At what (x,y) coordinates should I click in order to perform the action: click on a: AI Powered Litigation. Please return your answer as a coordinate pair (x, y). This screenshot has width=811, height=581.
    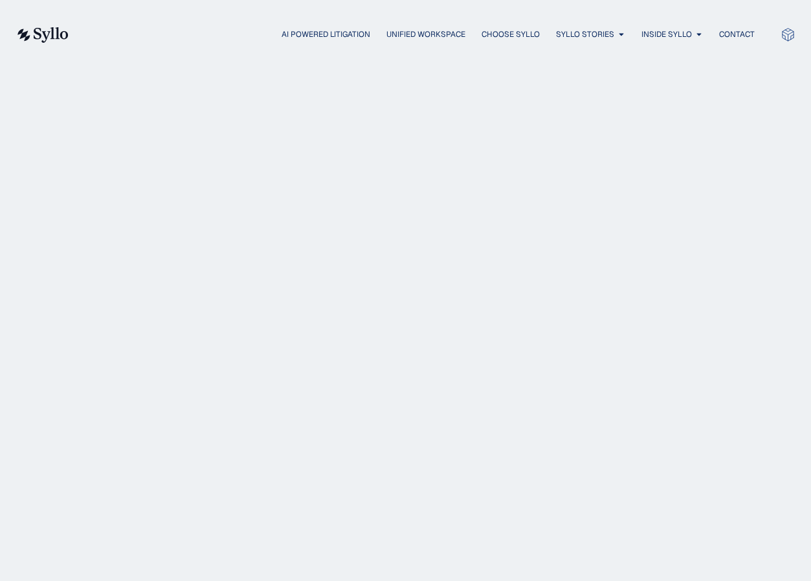
    Looking at the image, I should click on (326, 34).